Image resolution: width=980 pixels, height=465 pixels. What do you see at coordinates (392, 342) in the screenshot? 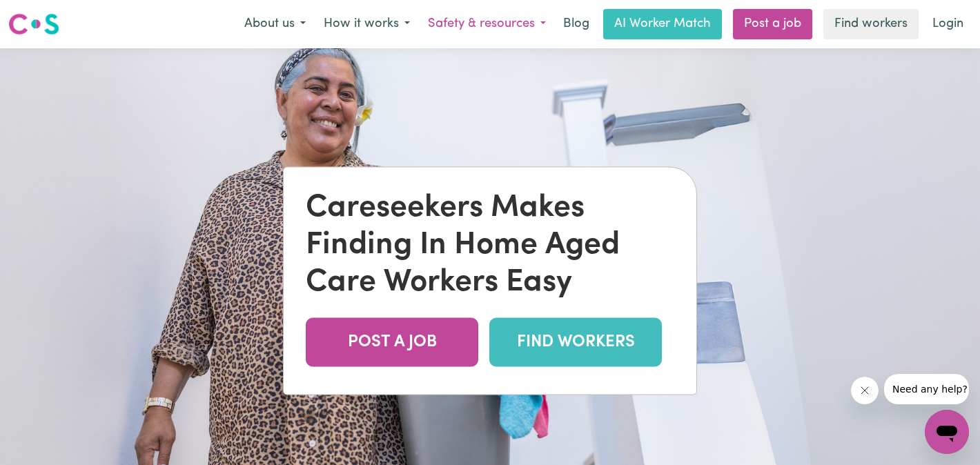
I see `a: POST A JOB` at bounding box center [392, 342].